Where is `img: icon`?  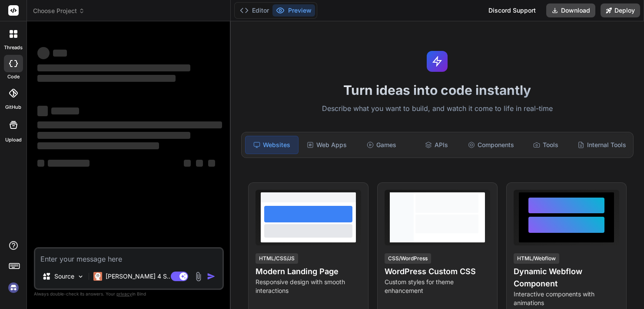 img: icon is located at coordinates (211, 276).